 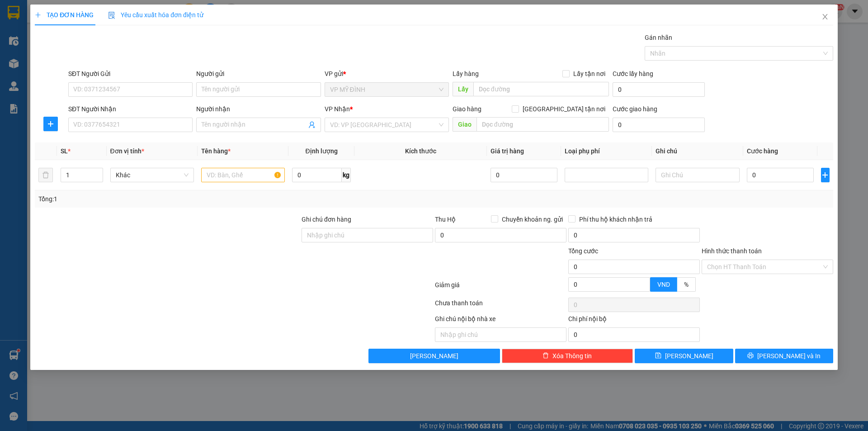 I want to click on span: Định lượng, so click(x=321, y=151).